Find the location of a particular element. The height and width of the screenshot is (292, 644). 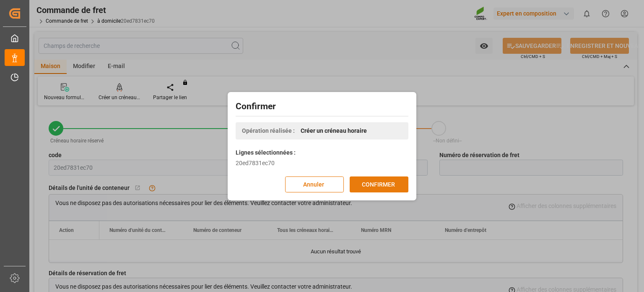

button: CONFIRMER is located at coordinates (379, 184).